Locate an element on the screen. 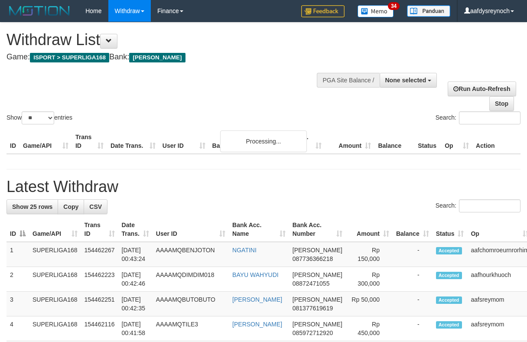  th: Trans ID is located at coordinates (89, 141).